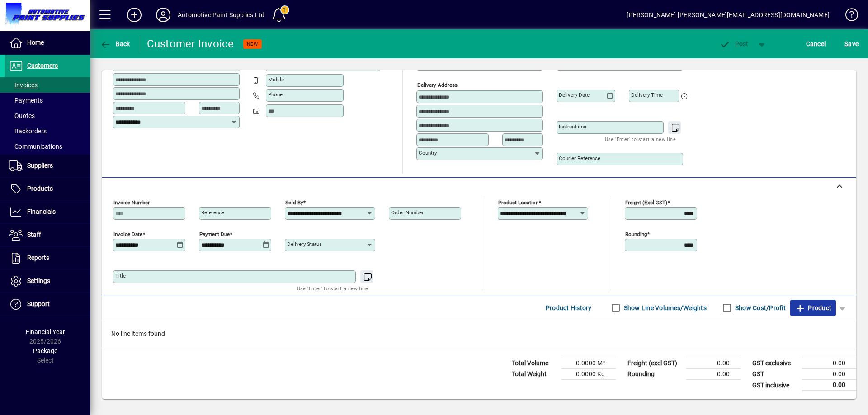 This screenshot has width=868, height=415. Describe the element at coordinates (48, 85) in the screenshot. I see `a: Invoices` at that location.